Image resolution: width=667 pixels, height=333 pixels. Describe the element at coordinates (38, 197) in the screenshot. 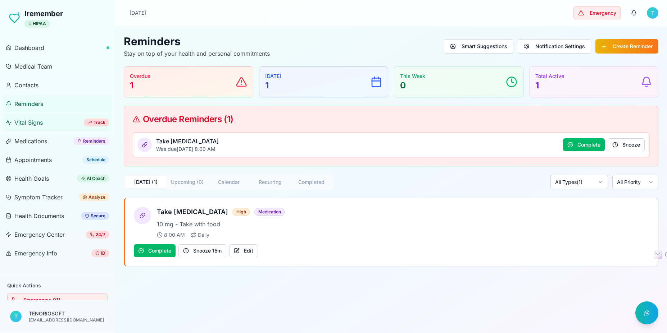

I see `span: Symptom Tracker` at that location.